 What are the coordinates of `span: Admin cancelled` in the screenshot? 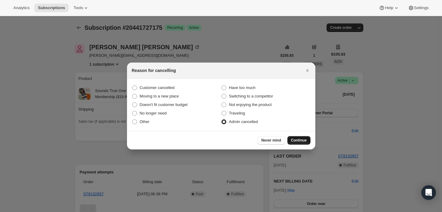 It's located at (244, 122).